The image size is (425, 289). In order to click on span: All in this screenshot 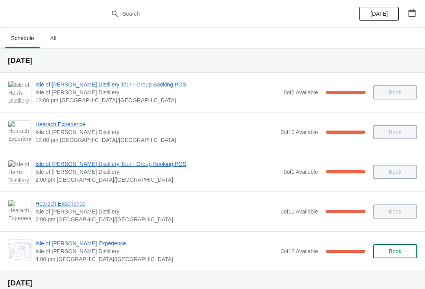, I will do `click(53, 38)`.